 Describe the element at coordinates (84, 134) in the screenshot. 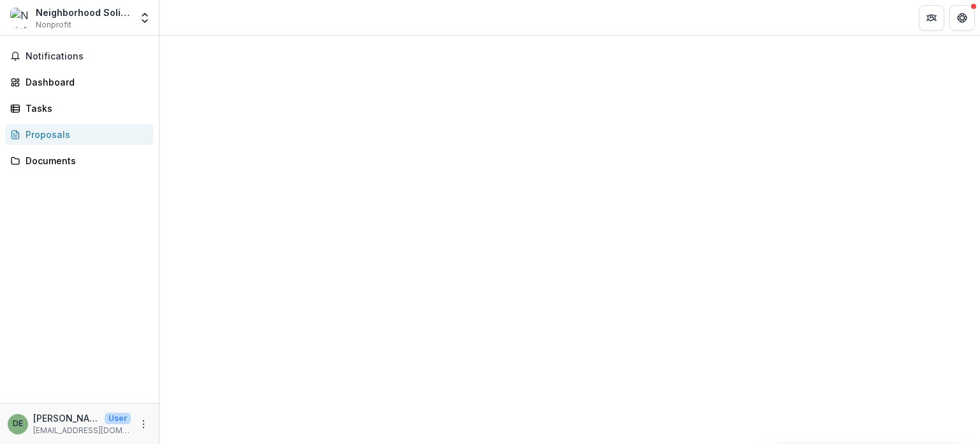

I see `div: Proposals` at that location.